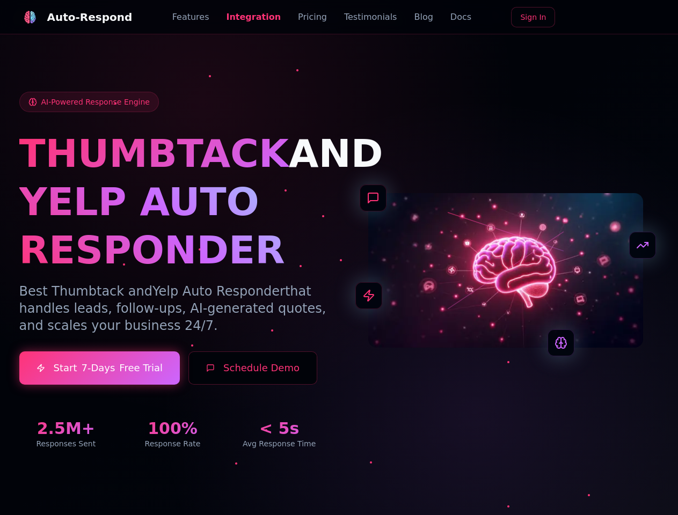  I want to click on div: 2.5M+, so click(66, 429).